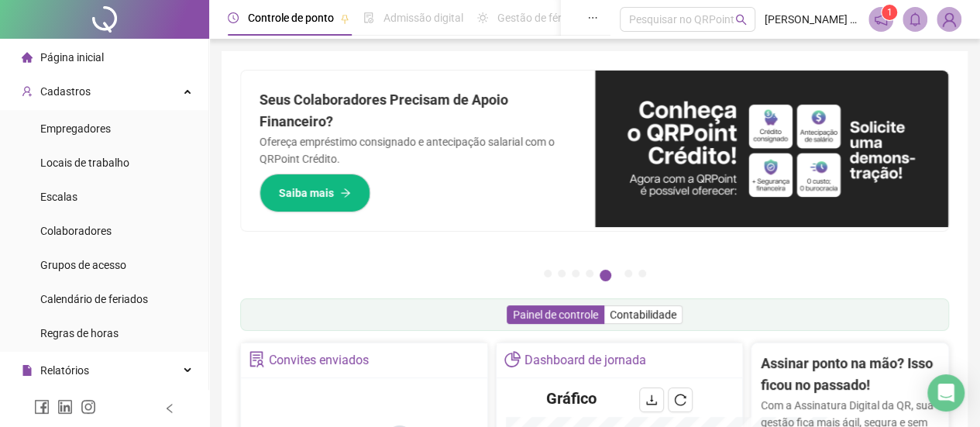 The image size is (980, 427). Describe the element at coordinates (915, 20) in the screenshot. I see `span: bell` at that location.